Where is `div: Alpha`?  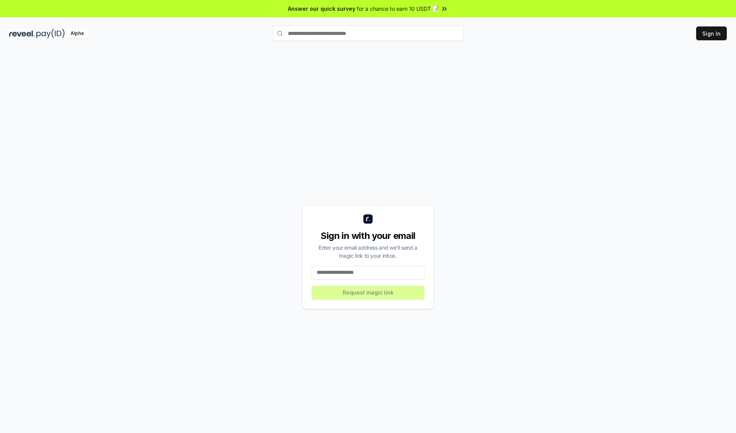 div: Alpha is located at coordinates (77, 33).